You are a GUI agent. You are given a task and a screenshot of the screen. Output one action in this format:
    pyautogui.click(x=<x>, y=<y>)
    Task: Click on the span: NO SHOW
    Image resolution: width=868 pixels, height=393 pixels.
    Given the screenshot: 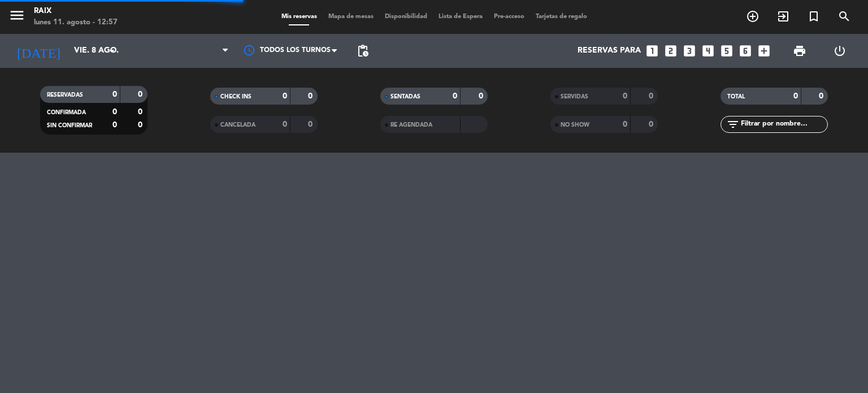 What is the action you would take?
    pyautogui.click(x=575, y=125)
    